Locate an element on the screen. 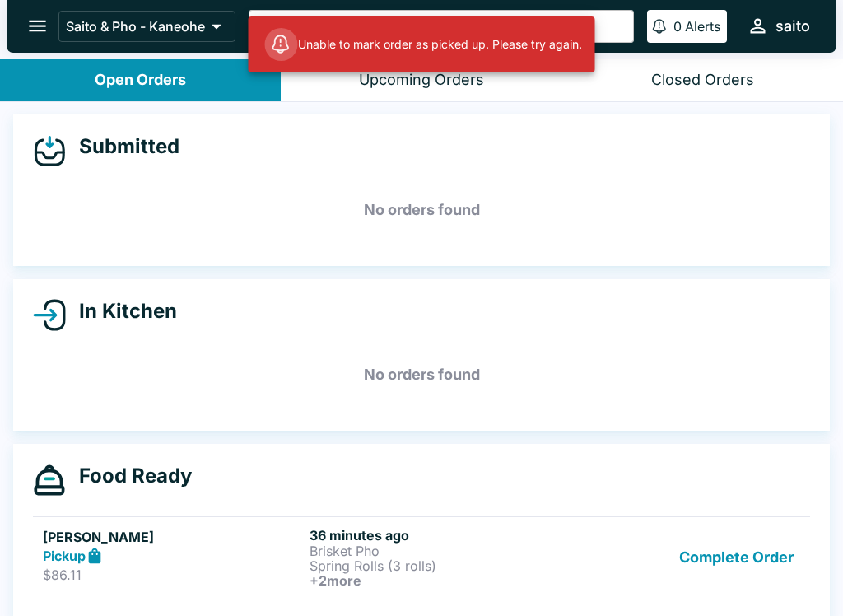  p: Saito & Pho - Kaneohe is located at coordinates (135, 27).